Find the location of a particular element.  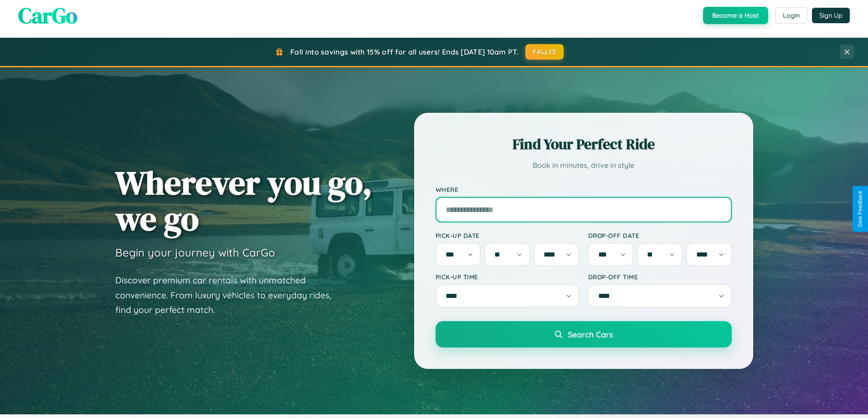

p: Book in minutes, drive in style is located at coordinates (584, 165).